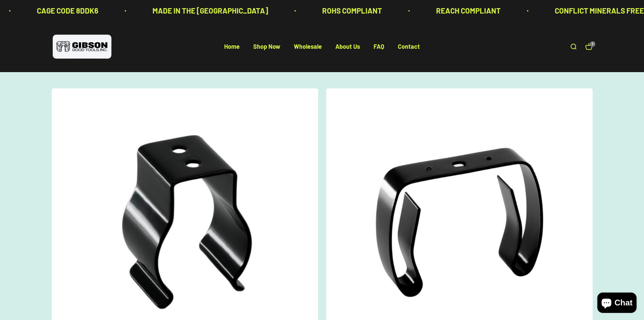 Image resolution: width=644 pixels, height=320 pixels. I want to click on p: ROHS COMPLIANT, so click(347, 10).